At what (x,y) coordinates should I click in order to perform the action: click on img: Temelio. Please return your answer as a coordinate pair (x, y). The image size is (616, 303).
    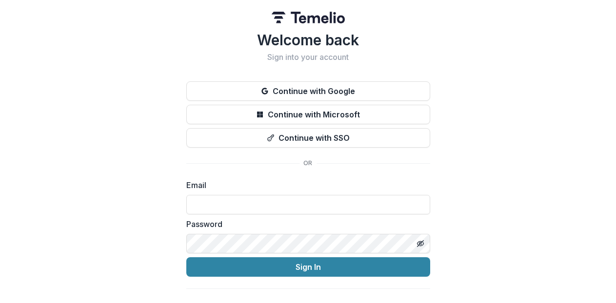
    Looking at the image, I should click on (308, 18).